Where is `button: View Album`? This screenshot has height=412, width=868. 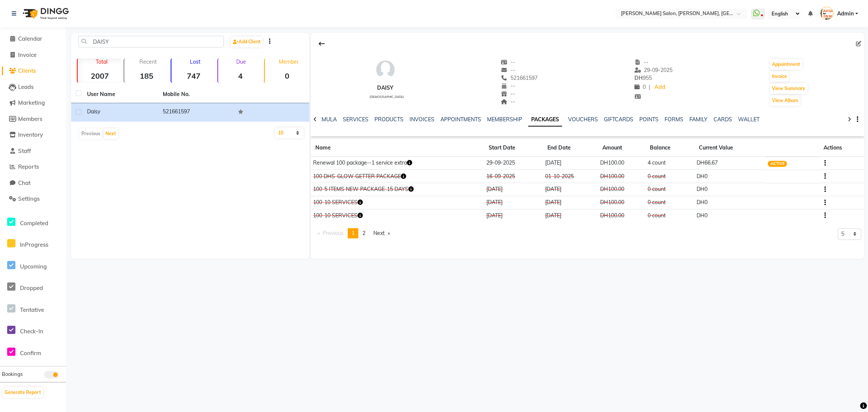
button: View Album is located at coordinates (785, 101).